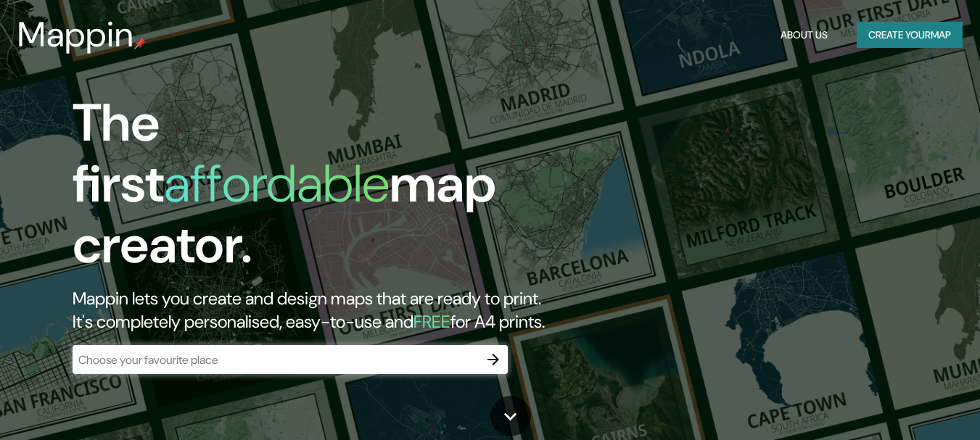  What do you see at coordinates (432, 321) in the screenshot?
I see `h5: FREE` at bounding box center [432, 321].